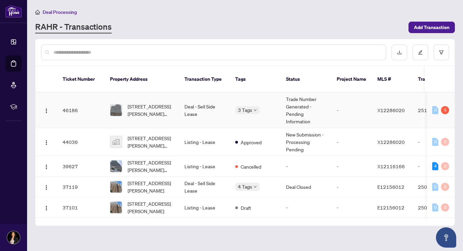 This screenshot has height=251, width=463. Describe the element at coordinates (306, 142) in the screenshot. I see `td: New Submission - Processing Pending` at that location.